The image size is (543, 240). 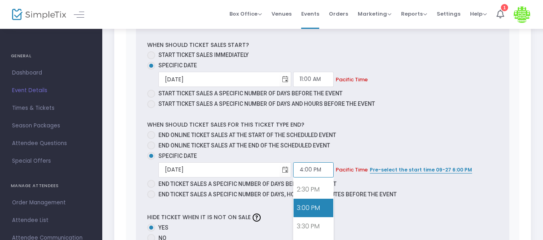 What do you see at coordinates (313, 227) in the screenshot?
I see `a: 3:30 PM` at bounding box center [313, 227].